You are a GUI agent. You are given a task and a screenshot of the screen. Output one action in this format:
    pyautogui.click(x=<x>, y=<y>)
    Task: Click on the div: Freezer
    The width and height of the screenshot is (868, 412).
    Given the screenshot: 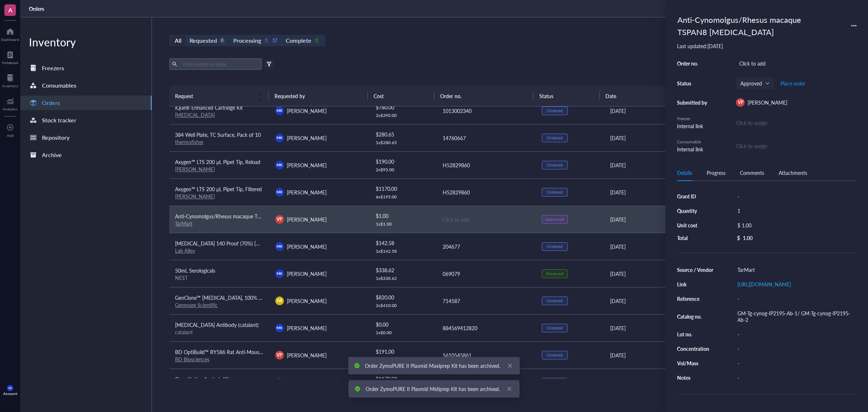 What is the action you would take?
    pyautogui.click(x=693, y=119)
    